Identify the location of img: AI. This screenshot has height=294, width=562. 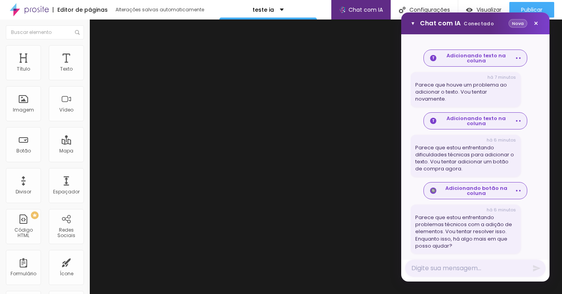
(342, 10).